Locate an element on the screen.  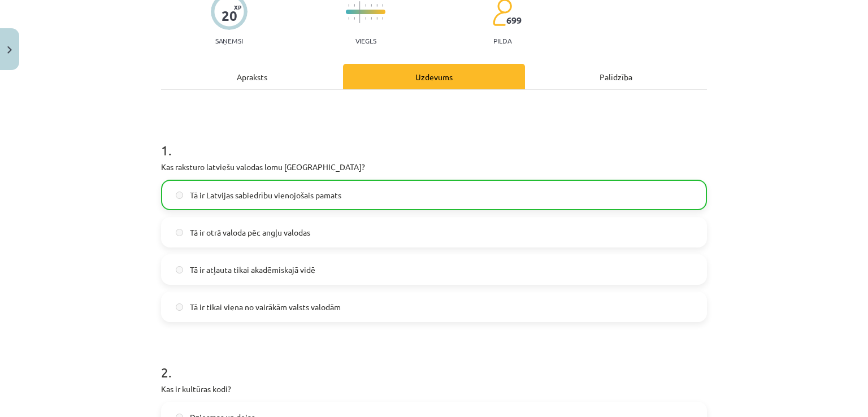
input: Tā ir Latvijas sabiedrību vienojošais pamats is located at coordinates (179, 195).